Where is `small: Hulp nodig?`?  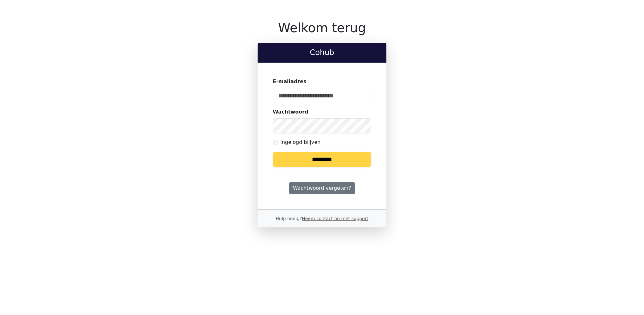 small: Hulp nodig? is located at coordinates (322, 218).